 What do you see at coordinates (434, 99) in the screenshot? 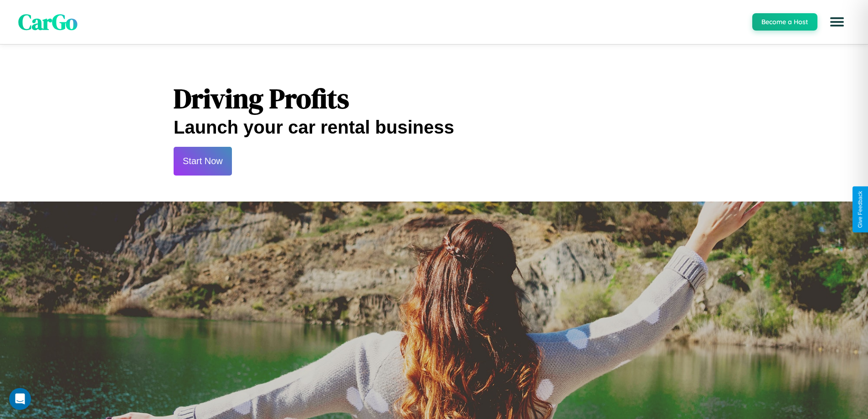
I see `h1: Driving Profits` at bounding box center [434, 99].